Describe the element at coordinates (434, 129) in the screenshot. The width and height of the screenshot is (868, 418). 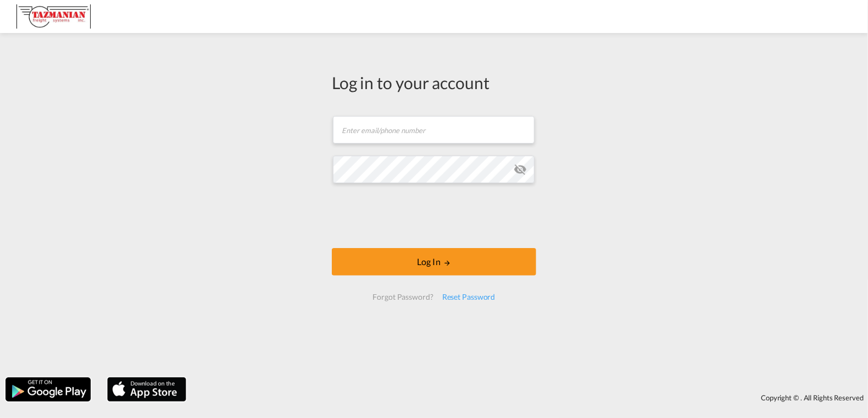
I see `input: Enter email/phone number` at that location.